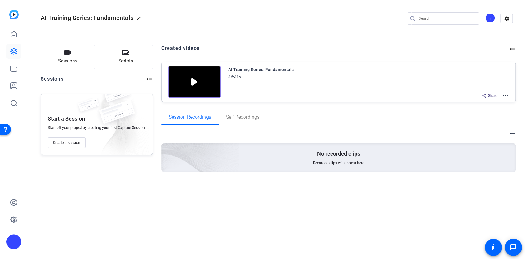  What do you see at coordinates (66, 143) in the screenshot?
I see `span: Create a session` at bounding box center [66, 143].